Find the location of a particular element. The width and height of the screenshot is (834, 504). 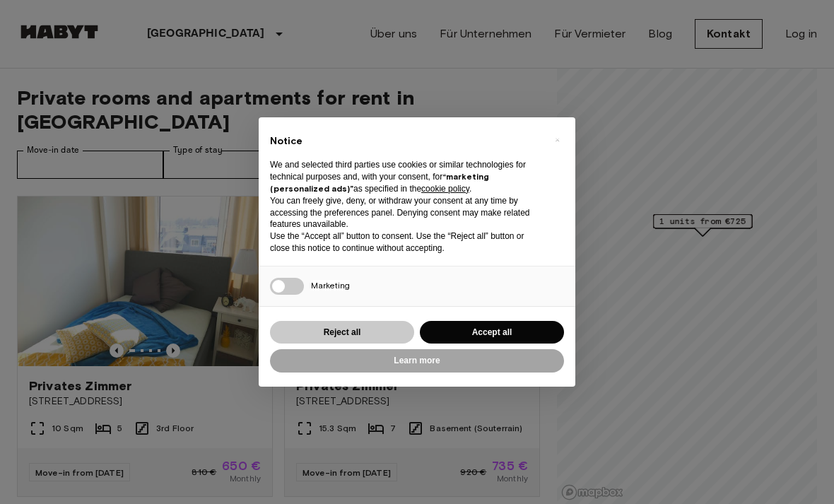

button: Learn more is located at coordinates (417, 360).